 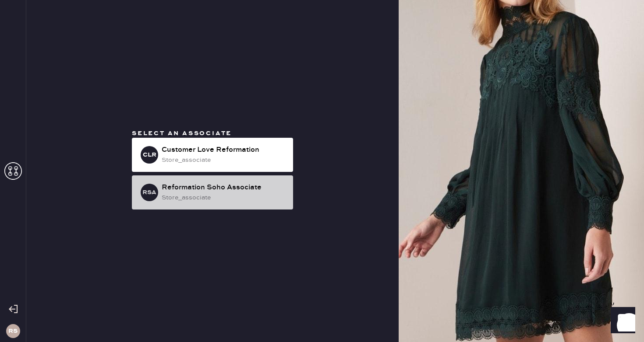 What do you see at coordinates (13, 331) in the screenshot?
I see `h3: RS` at bounding box center [13, 331].